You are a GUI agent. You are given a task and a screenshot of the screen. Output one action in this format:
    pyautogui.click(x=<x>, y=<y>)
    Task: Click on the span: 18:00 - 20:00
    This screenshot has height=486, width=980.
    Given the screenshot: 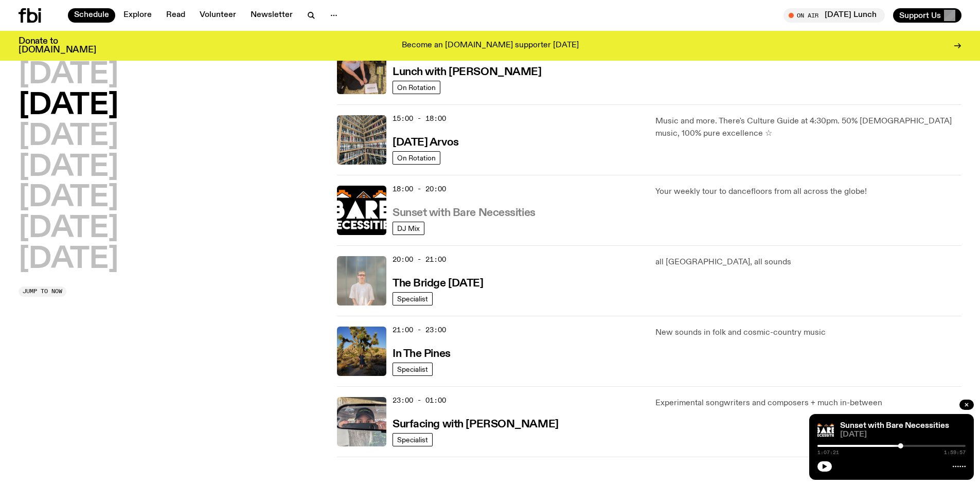 What is the action you would take?
    pyautogui.click(x=419, y=189)
    